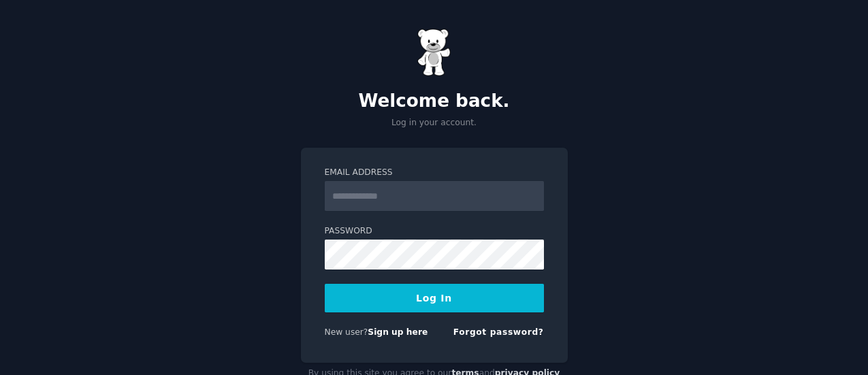 This screenshot has width=868, height=375. Describe the element at coordinates (347, 332) in the screenshot. I see `span: New user?` at that location.